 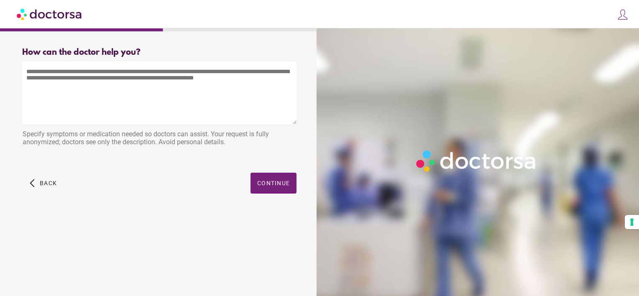 I want to click on img: icons8-customer-100.png, so click(x=622, y=15).